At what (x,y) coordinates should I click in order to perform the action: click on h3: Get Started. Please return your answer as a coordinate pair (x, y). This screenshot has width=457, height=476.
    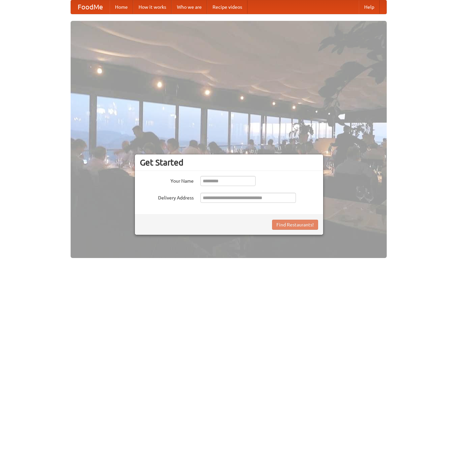
    Looking at the image, I should click on (229, 163).